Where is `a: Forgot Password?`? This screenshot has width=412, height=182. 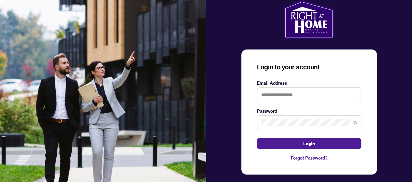
a: Forgot Password? is located at coordinates (309, 158).